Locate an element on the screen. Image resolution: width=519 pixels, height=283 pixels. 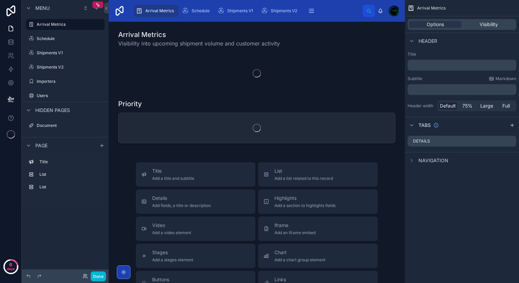
a: Users is located at coordinates (65, 96).